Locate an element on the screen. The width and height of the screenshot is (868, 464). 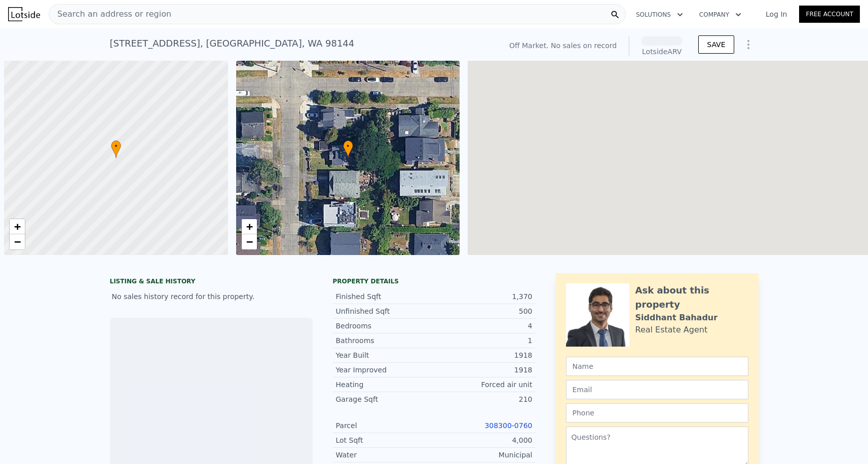
div: 500 is located at coordinates (483, 311).